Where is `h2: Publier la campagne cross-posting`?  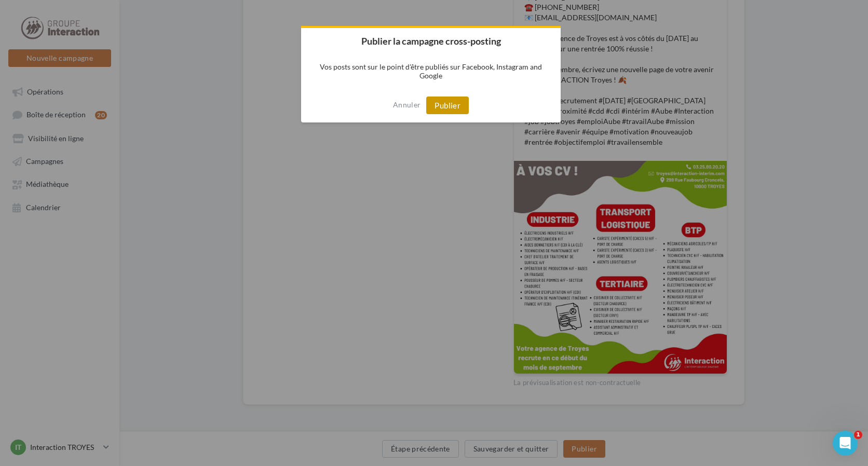 h2: Publier la campagne cross-posting is located at coordinates (431, 41).